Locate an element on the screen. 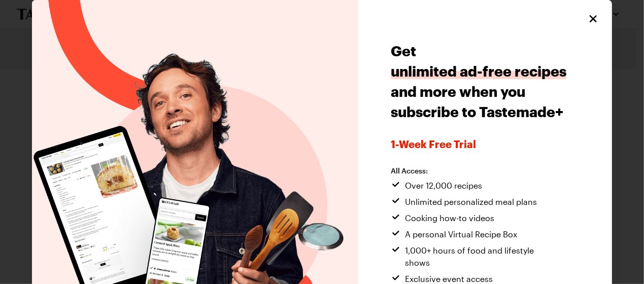 Image resolution: width=644 pixels, height=284 pixels. span: Unlimited personalized meal plans is located at coordinates (471, 202).